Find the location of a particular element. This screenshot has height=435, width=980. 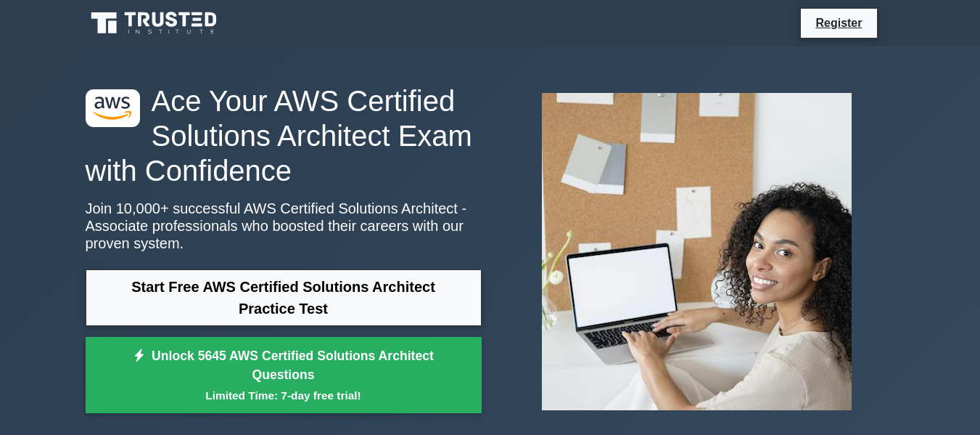

a: Register is located at coordinates (838, 23).